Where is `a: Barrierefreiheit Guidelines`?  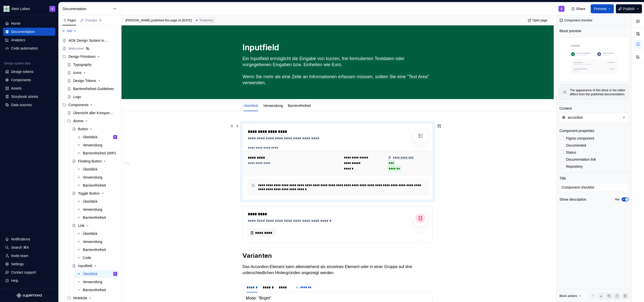 a: Barrierefreiheit Guidelines is located at coordinates (92, 89).